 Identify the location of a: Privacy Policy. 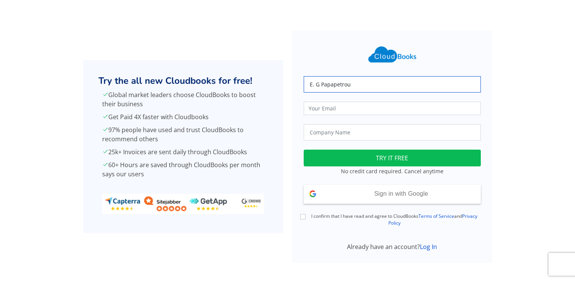
(433, 219).